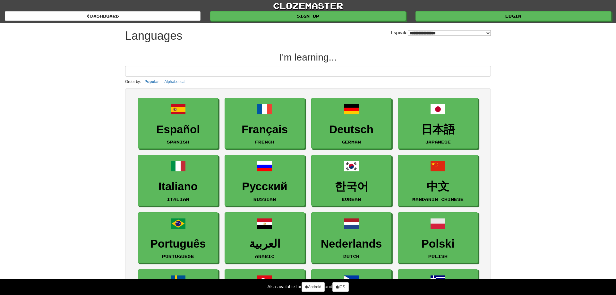  What do you see at coordinates (351, 187) in the screenshot?
I see `h3: 한국어` at bounding box center [351, 187].